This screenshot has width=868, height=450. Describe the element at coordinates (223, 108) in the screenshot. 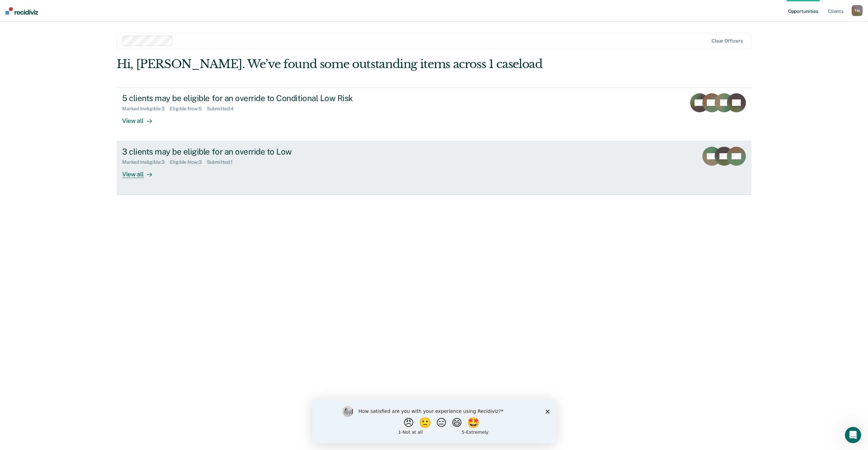

I see `div: Submitted : 4` at that location.